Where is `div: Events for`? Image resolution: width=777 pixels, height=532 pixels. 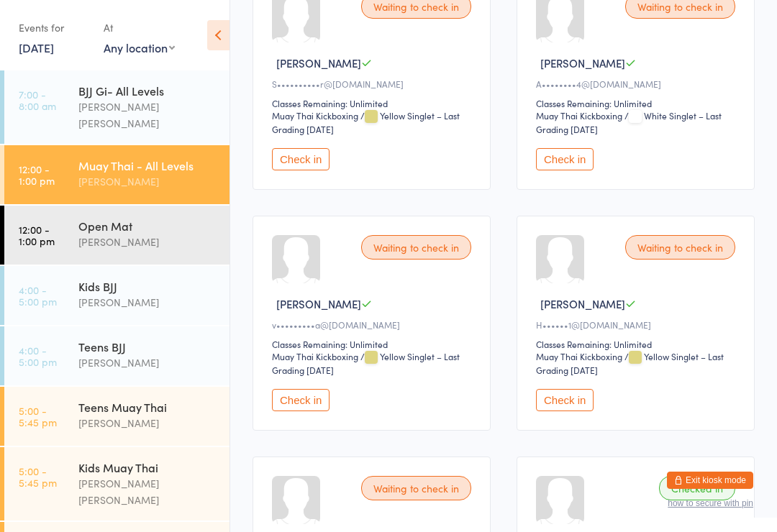 div: Events for is located at coordinates (54, 27).